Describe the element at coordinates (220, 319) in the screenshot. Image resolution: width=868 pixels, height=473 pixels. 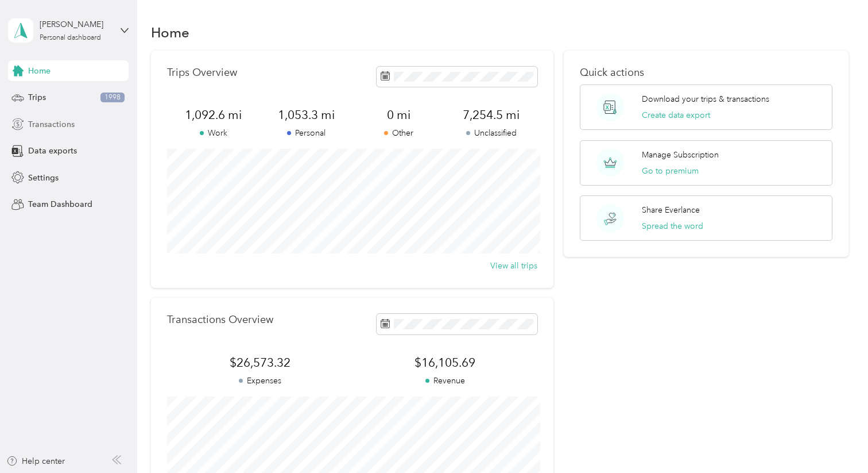
I see `p: Transactions Overview` at that location.